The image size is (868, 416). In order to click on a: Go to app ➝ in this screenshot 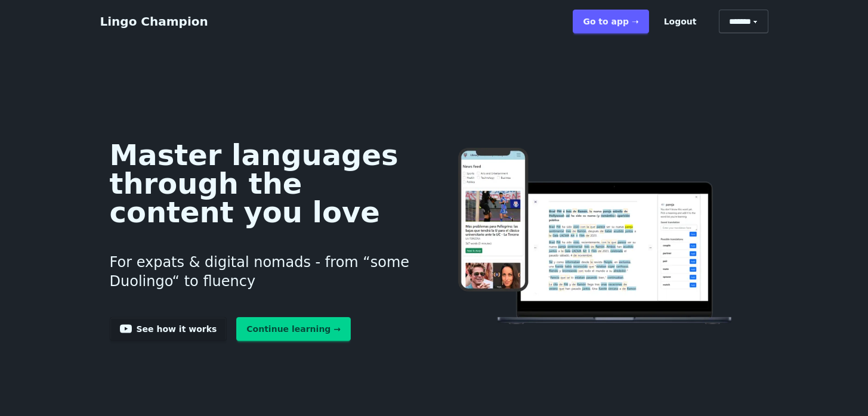, I will do `click(610, 21)`.